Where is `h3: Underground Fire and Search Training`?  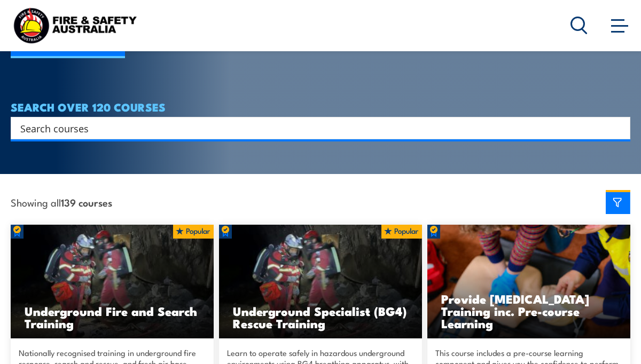 h3: Underground Fire and Search Training is located at coordinates (112, 317).